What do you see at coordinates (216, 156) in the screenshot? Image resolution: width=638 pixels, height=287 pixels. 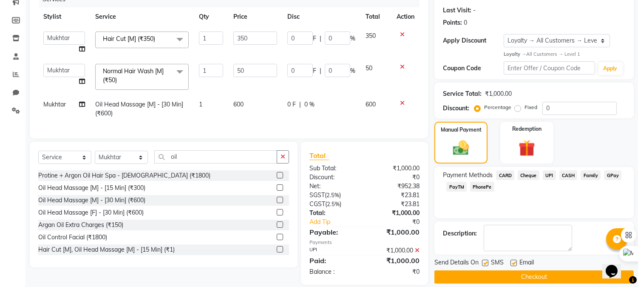 I see `input: Search or Scan` at bounding box center [216, 156].